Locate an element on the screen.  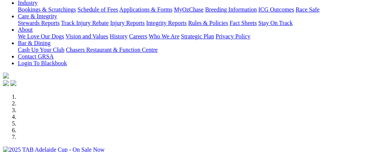
a: ICG Outcomes is located at coordinates (276, 9).